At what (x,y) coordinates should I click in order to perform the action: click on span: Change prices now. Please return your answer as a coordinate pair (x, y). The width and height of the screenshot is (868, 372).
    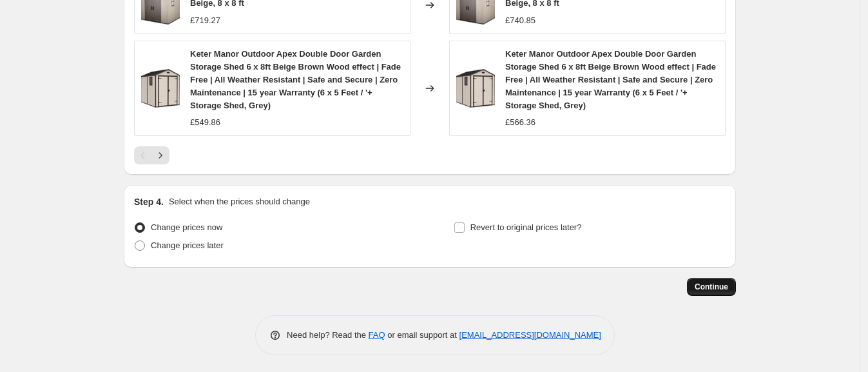
    Looking at the image, I should click on (186, 227).